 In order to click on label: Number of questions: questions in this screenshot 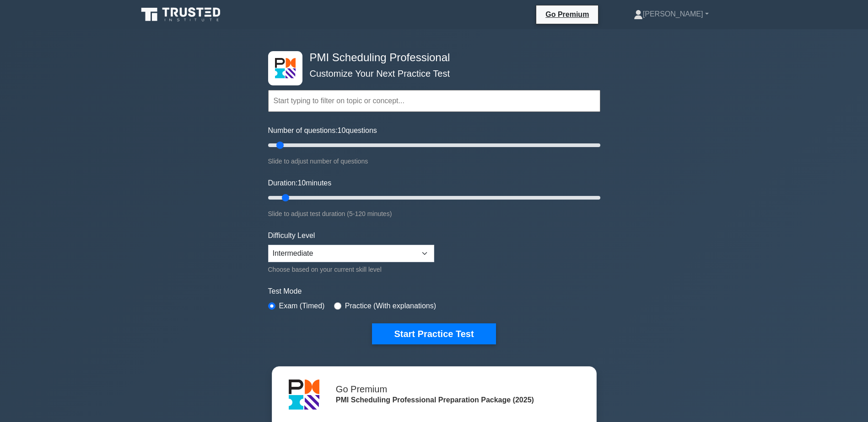, I will do `click(323, 131)`.